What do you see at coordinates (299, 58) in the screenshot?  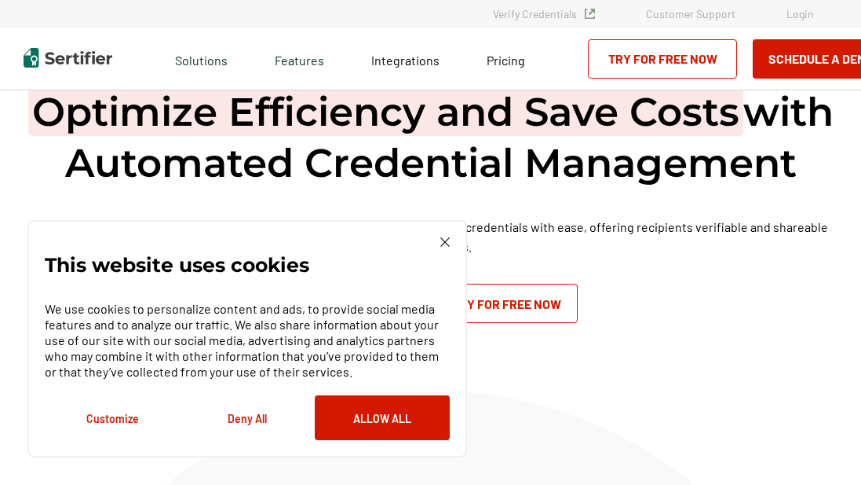 I see `span: Features` at bounding box center [299, 58].